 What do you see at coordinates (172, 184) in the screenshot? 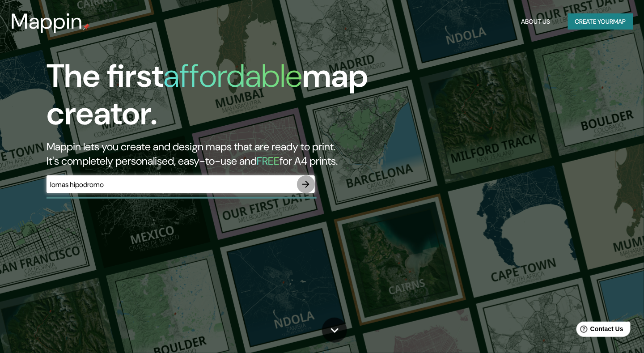
I see `input: Choose your favourite place` at bounding box center [172, 184].